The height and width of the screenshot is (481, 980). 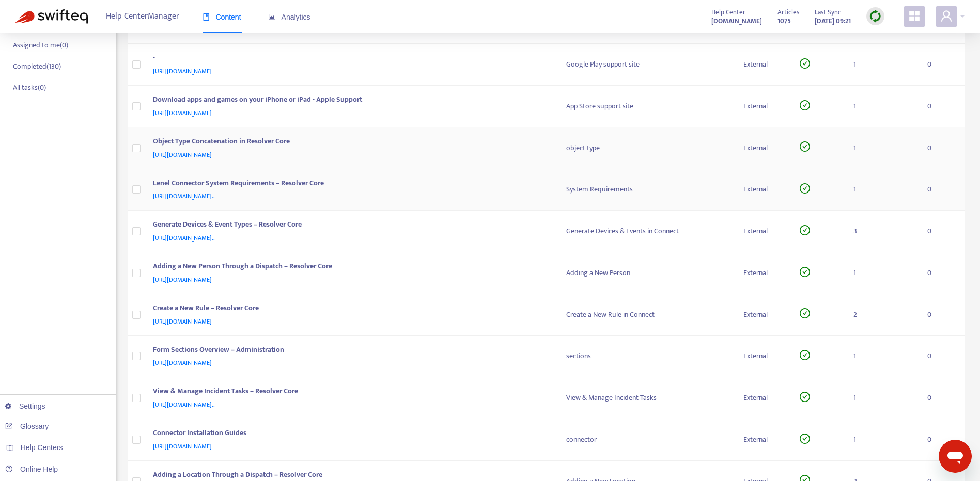 I want to click on div: Form Sections Overview – Administration, so click(x=349, y=351).